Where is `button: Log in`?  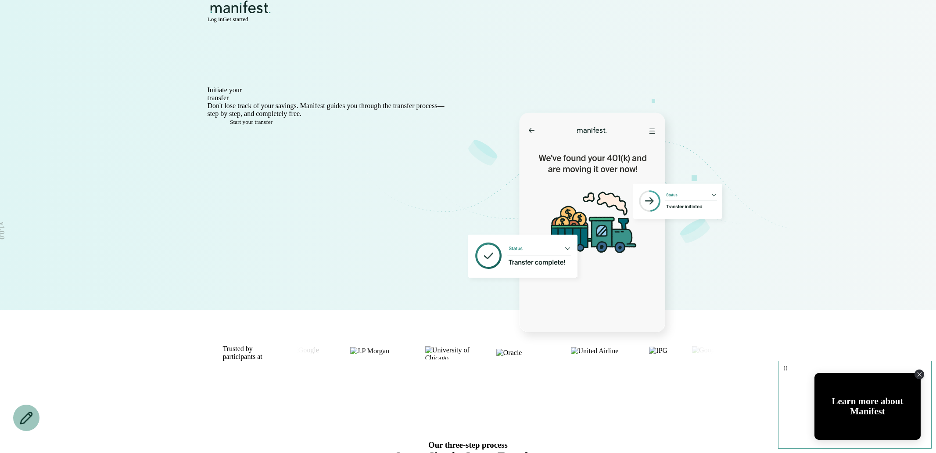
button: Log in is located at coordinates (215, 19).